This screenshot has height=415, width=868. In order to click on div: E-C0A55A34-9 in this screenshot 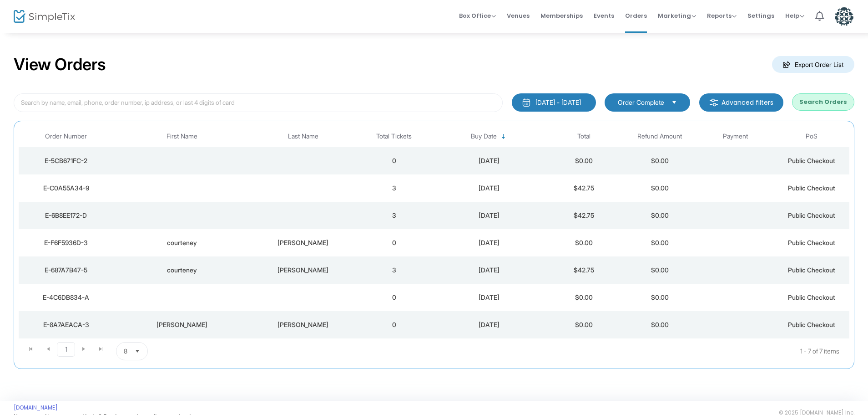, I will do `click(66, 188)`.